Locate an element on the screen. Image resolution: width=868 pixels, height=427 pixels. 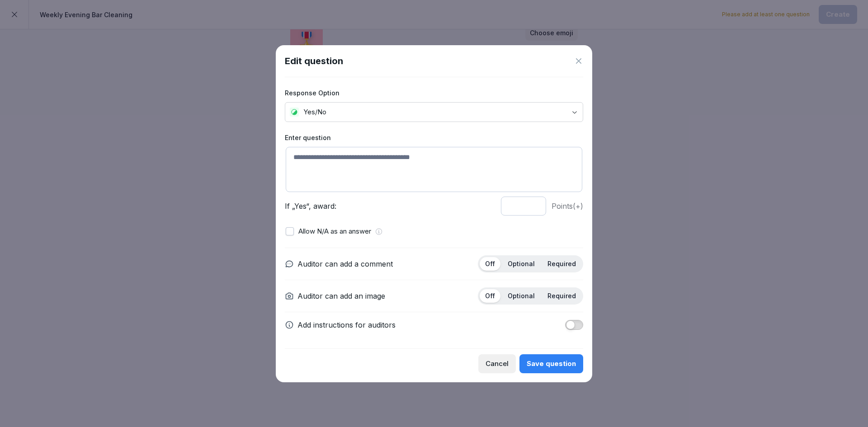
p: Auditor can add an image is located at coordinates (341, 296).